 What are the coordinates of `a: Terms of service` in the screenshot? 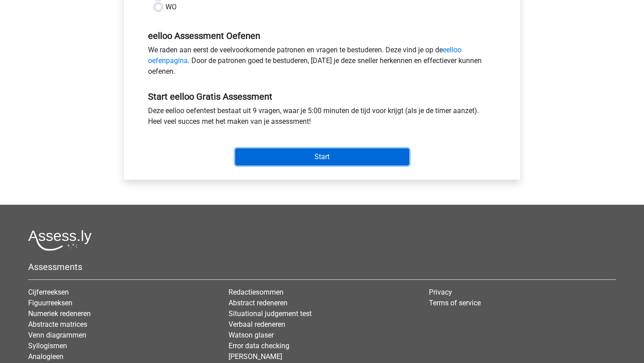 It's located at (455, 302).